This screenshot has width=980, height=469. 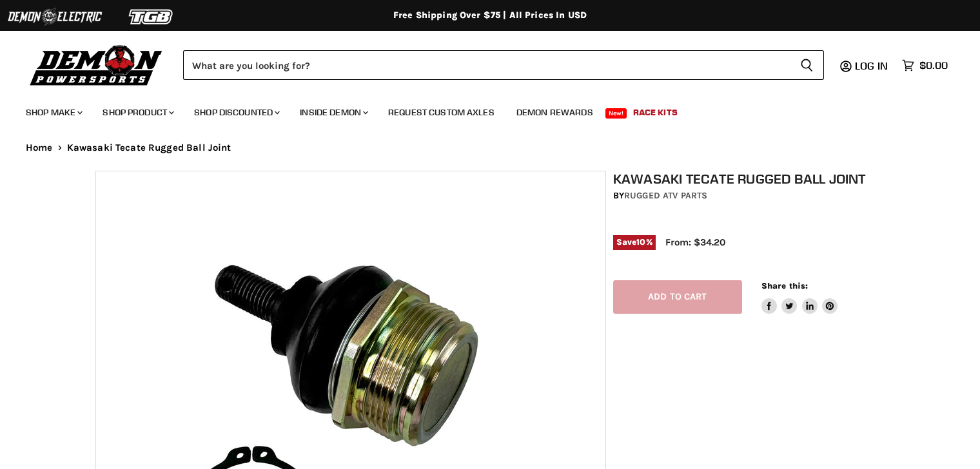 What do you see at coordinates (441, 112) in the screenshot?
I see `a: Request Custom Axles` at bounding box center [441, 112].